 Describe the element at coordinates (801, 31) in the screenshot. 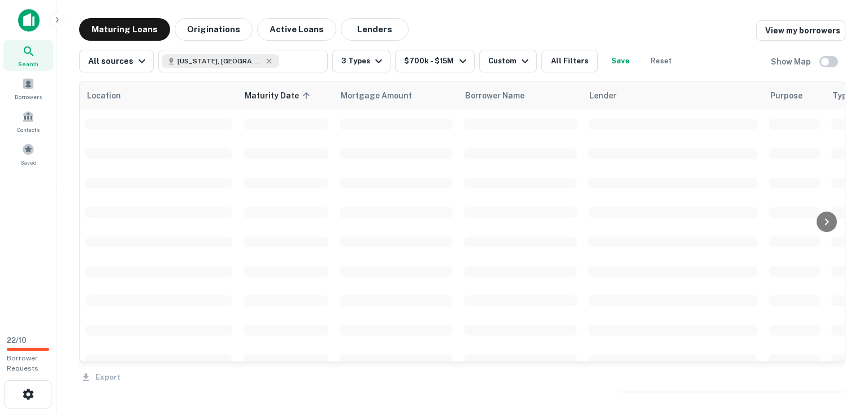

I see `a: View my borrowers` at that location.